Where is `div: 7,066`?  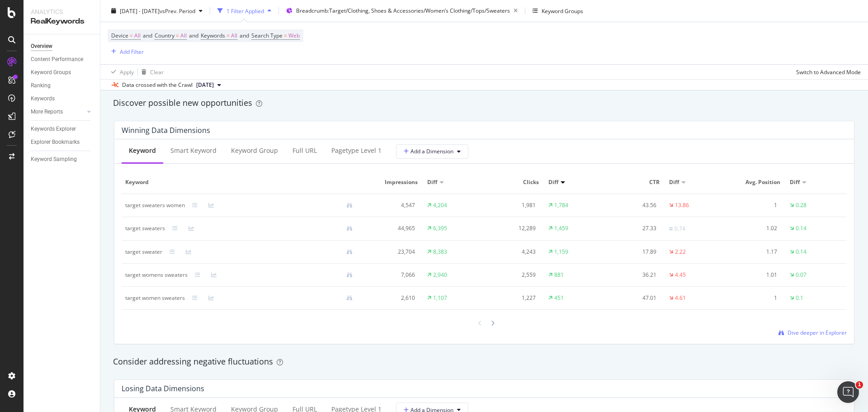
div: 7,066 is located at coordinates (391, 275).